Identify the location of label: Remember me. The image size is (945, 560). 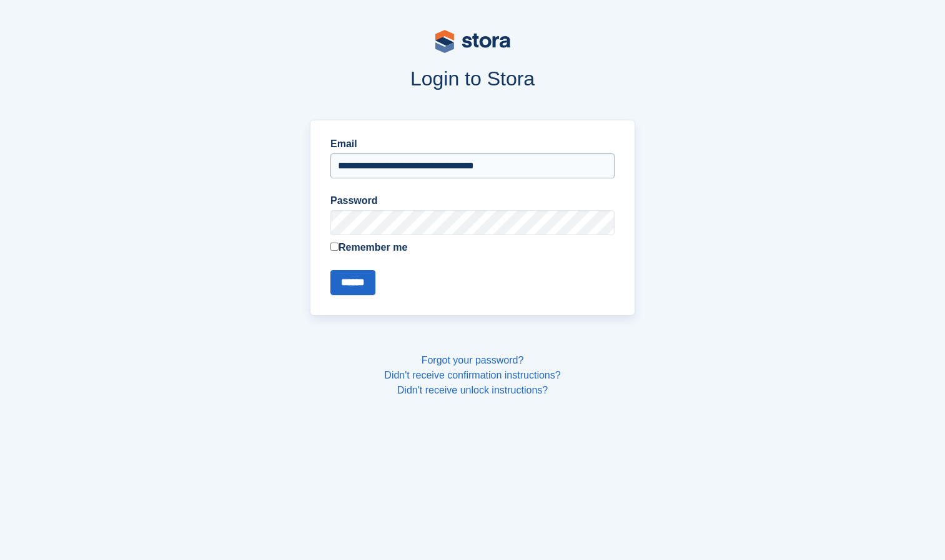
(472, 248).